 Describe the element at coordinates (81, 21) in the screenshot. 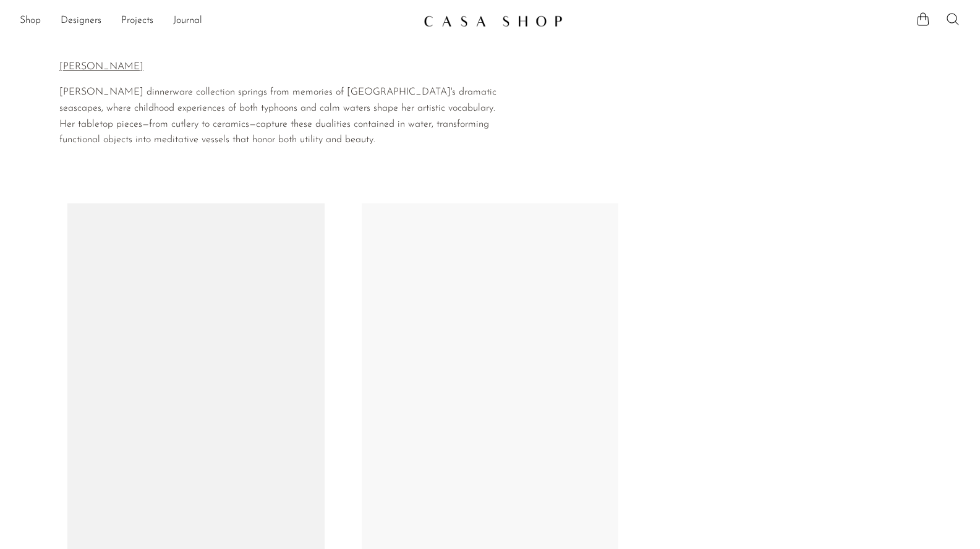

I see `a: Designers` at that location.